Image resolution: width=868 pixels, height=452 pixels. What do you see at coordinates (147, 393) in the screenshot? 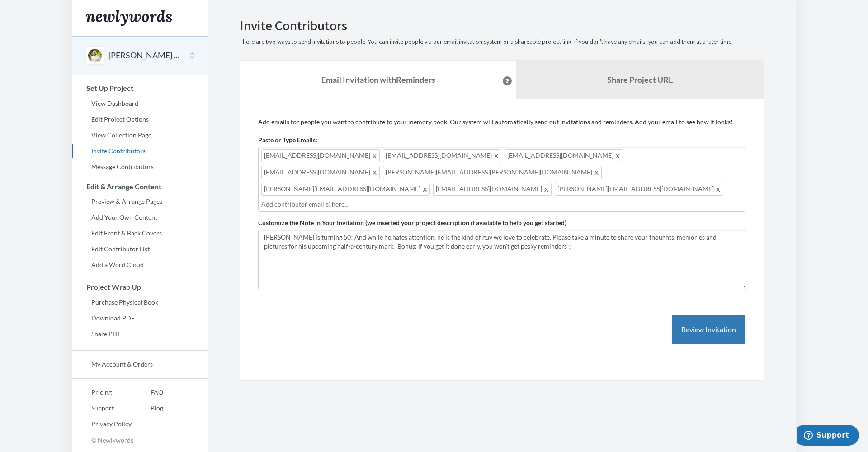
I see `a: FAQ` at bounding box center [147, 393].